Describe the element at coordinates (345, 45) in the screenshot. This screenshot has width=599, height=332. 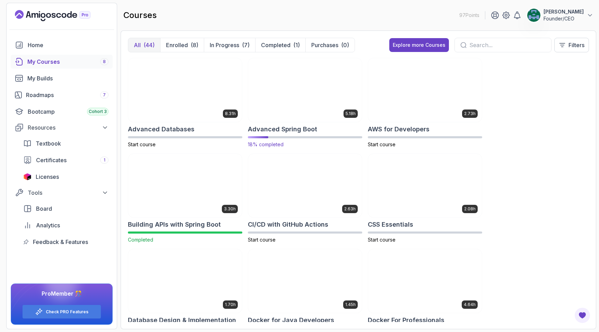
I see `div: (0)` at that location.